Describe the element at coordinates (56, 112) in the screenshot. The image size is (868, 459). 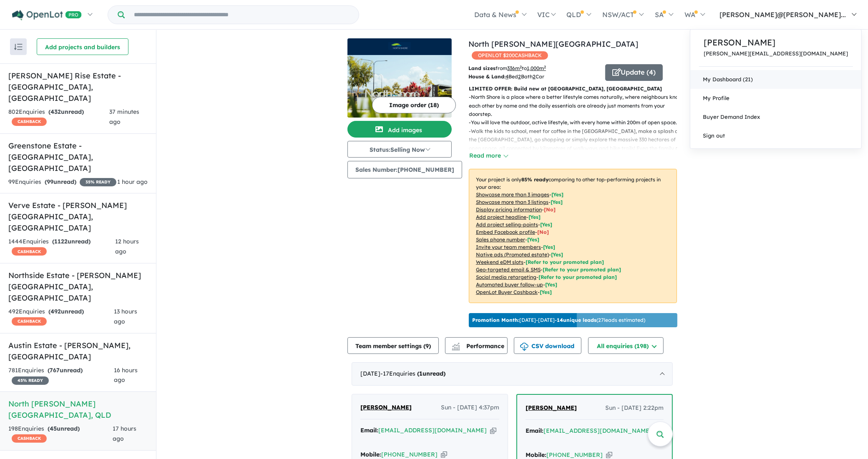
I see `span: 432` at that location.